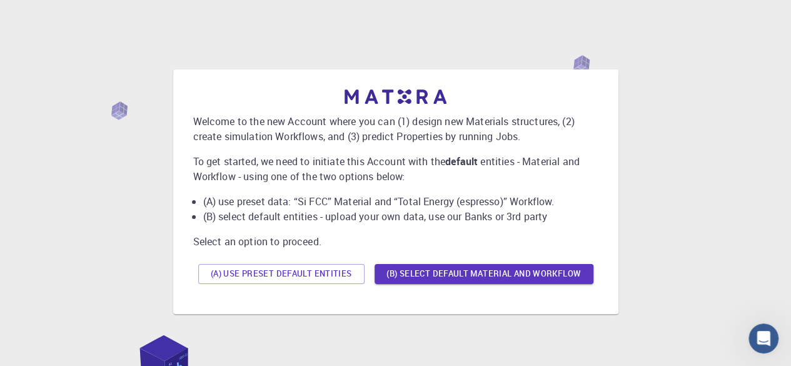 The width and height of the screenshot is (791, 366). Describe the element at coordinates (401, 201) in the screenshot. I see `li: (A) use preset data: “Si FCC” Material and “Total Energy (espresso)” Workflow.` at that location.